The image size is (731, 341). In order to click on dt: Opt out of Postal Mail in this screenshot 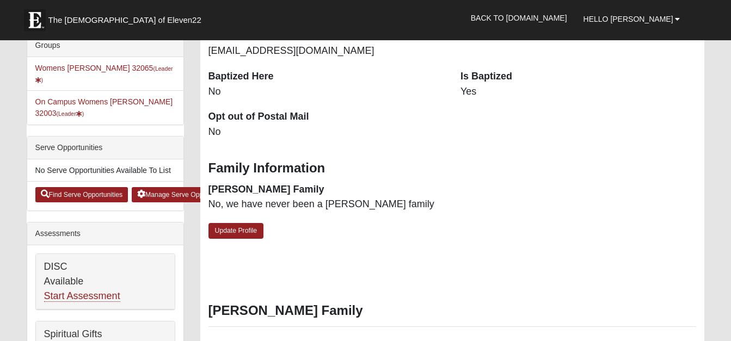, I will do `click(326, 117)`.